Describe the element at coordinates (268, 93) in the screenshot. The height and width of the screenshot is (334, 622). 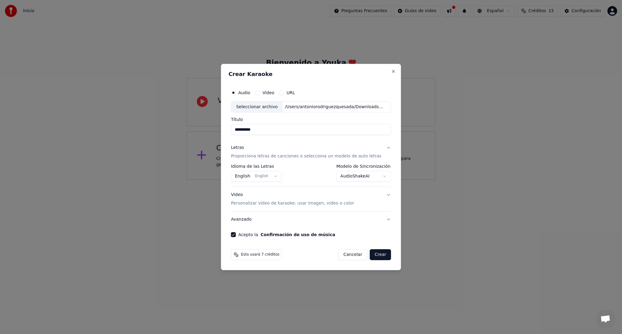
I see `label: Video` at that location.